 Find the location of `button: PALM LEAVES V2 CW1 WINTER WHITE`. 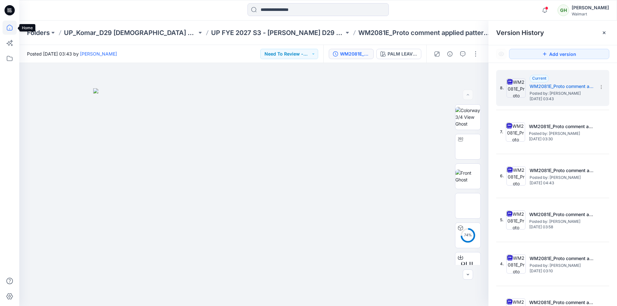

button: PALM LEAVES V2 CW1 WINTER WHITE is located at coordinates (399, 54).